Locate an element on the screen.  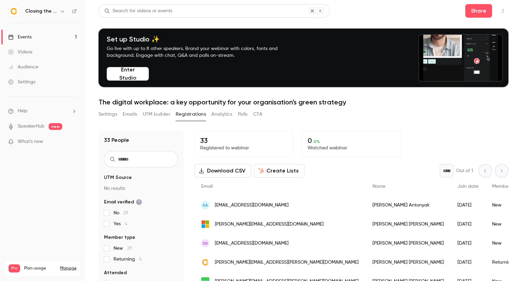
span: Join date is located at coordinates (468, 186).